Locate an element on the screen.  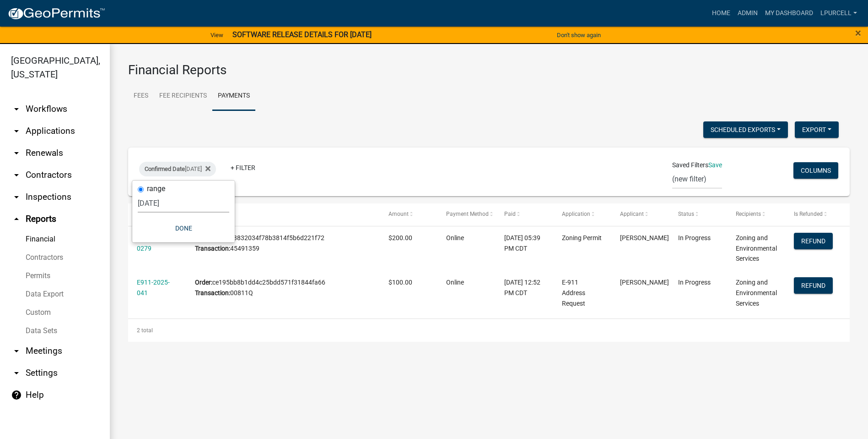
span: $100.00 is located at coordinates (400, 282).